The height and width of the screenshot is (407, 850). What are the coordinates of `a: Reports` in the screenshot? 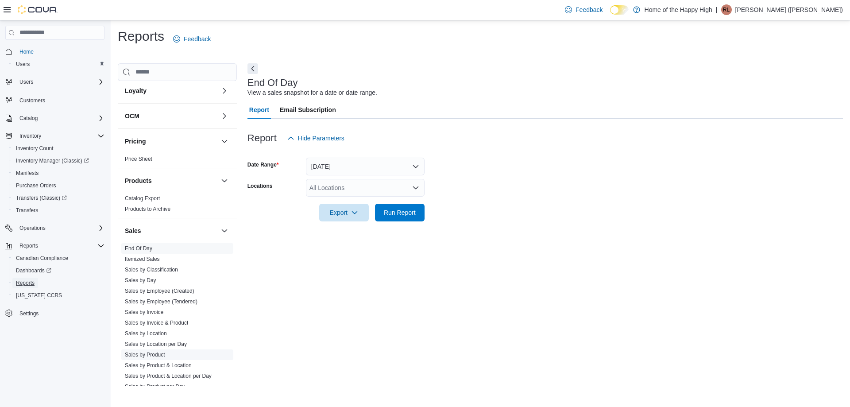 It's located at (25, 283).